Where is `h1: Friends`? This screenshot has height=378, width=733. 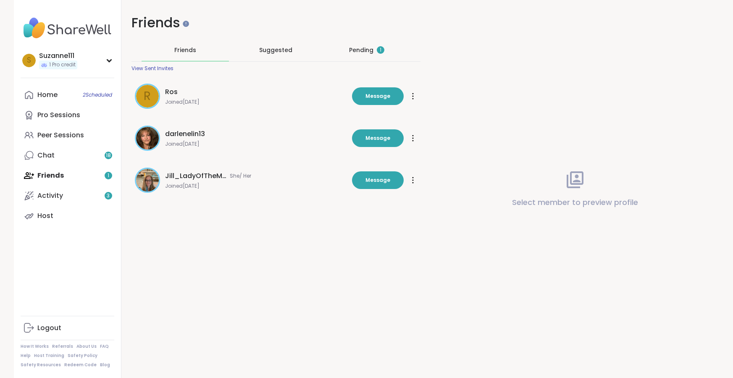 h1: Friends is located at coordinates (276, 23).